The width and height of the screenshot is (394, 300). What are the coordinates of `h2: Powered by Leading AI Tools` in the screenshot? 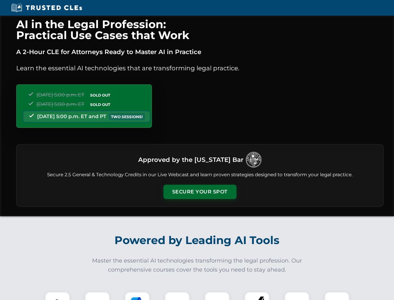 It's located at (197, 240).